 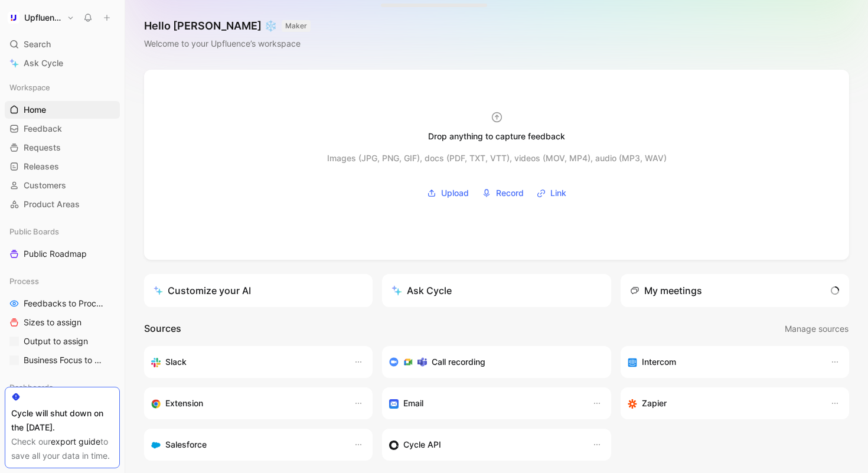 I want to click on span: Dashboards, so click(x=31, y=387).